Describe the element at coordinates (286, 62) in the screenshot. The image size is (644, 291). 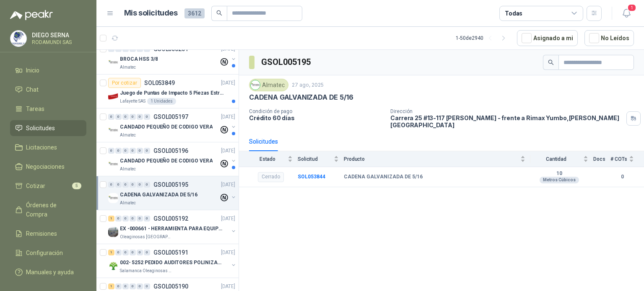
I see `h3: GSOL005195` at that location.